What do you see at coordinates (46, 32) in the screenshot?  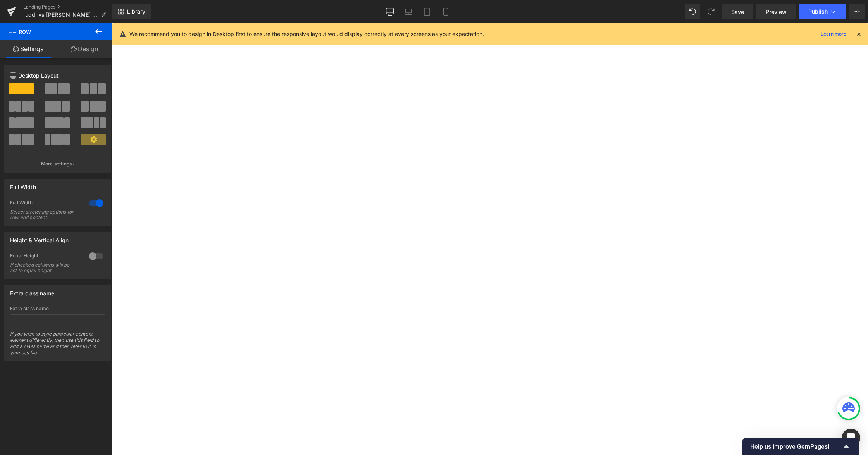 I see `span: Row` at bounding box center [46, 32].